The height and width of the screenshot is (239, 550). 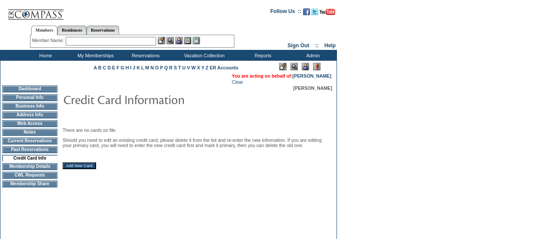 What do you see at coordinates (207, 68) in the screenshot?
I see `a: Z` at bounding box center [207, 68].